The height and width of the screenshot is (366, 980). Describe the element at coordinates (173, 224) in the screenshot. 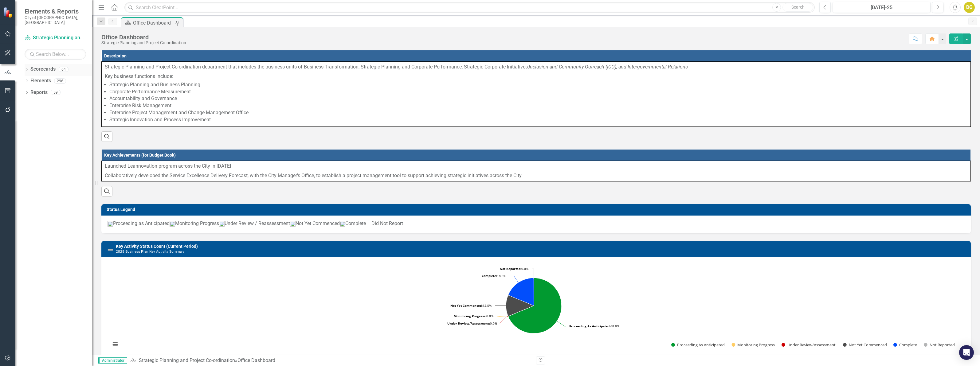

I see `img: Monitoring.png` at that location.